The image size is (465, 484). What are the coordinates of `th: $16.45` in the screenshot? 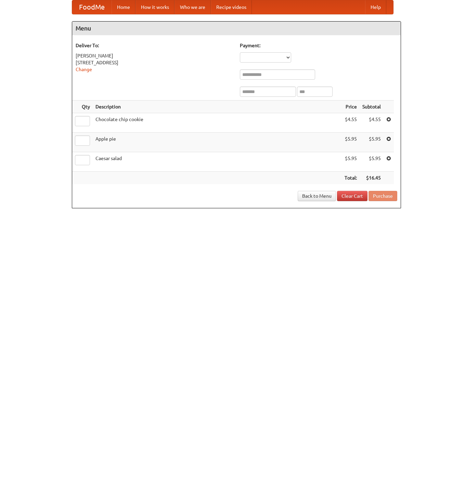 It's located at (371, 178).